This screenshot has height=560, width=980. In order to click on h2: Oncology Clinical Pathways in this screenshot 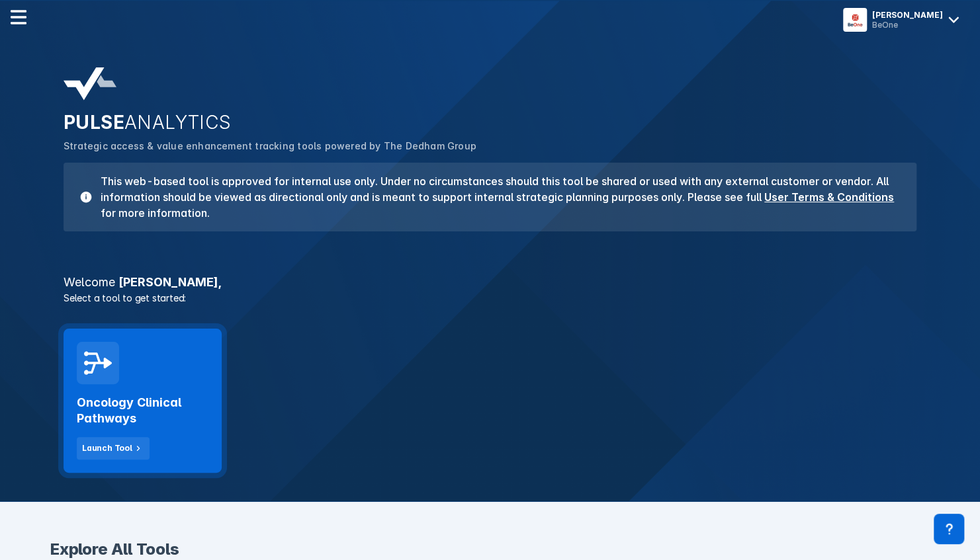, I will do `click(142, 411)`.